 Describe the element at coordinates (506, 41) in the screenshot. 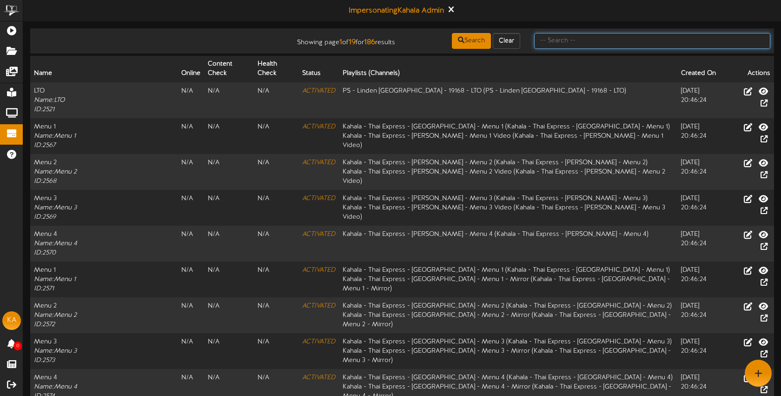

I see `button: Clear` at that location.